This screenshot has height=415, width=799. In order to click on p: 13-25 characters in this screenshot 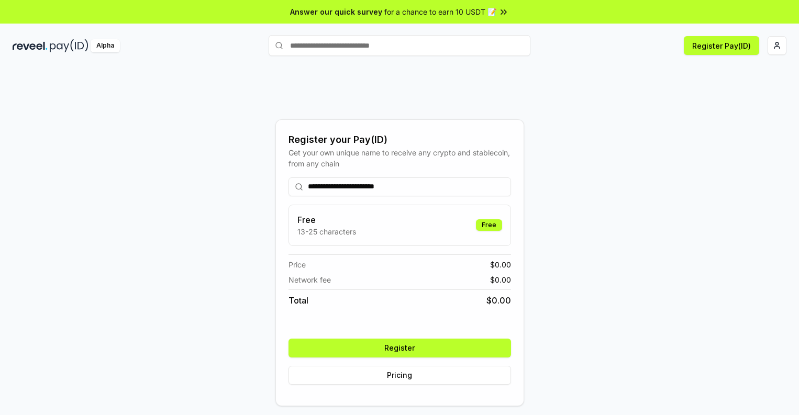, I will do `click(327, 231)`.